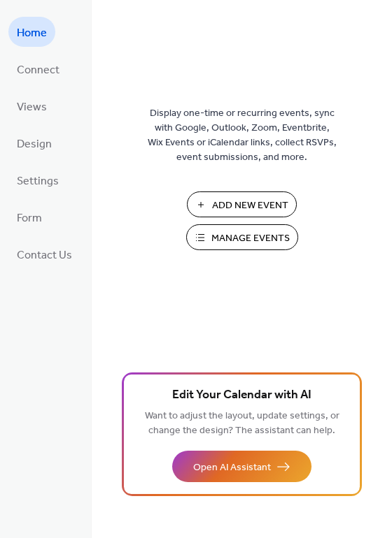 The image size is (392, 538). Describe the element at coordinates (251, 238) in the screenshot. I see `span: Manage Events` at that location.